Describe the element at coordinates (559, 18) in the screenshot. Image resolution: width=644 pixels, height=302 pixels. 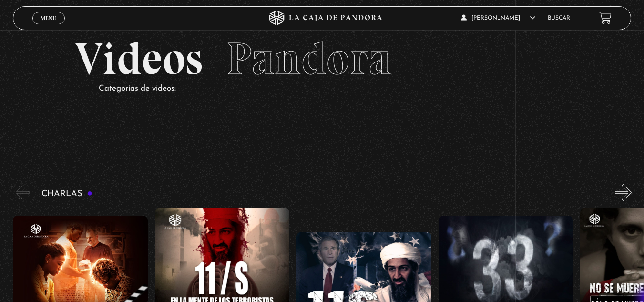
I see `a: Buscar` at that location.